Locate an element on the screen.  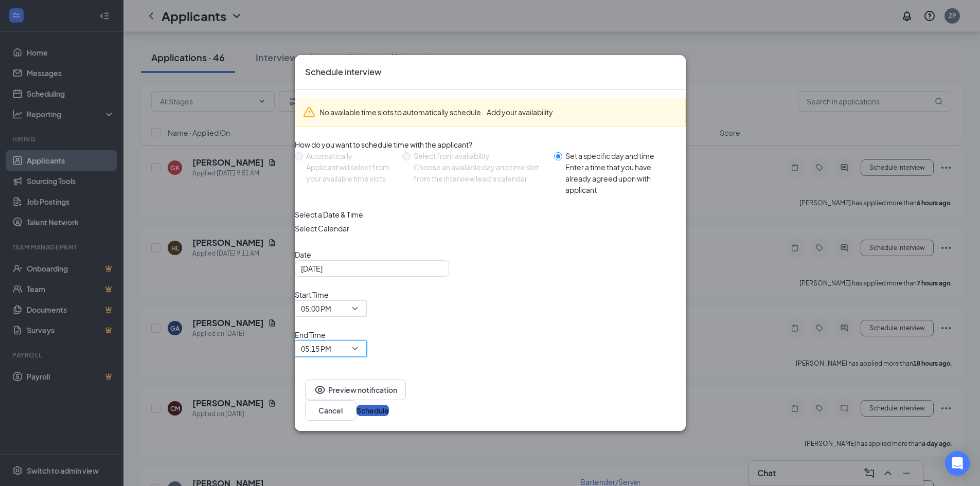
svg: Eye is located at coordinates (320, 390).